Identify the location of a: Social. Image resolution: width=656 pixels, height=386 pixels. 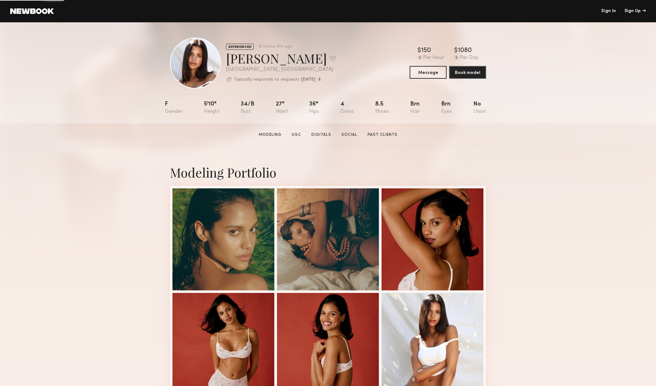
(349, 135).